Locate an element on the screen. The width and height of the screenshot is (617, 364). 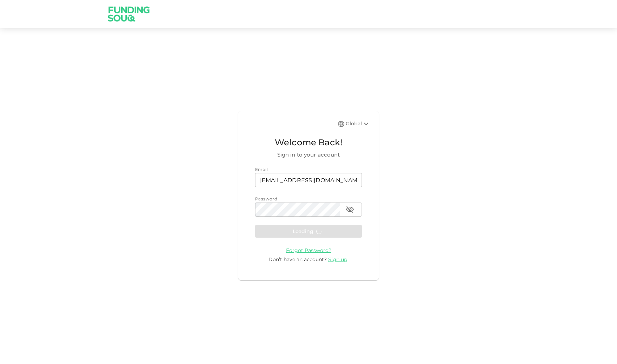
input: email is located at coordinates (308, 180).